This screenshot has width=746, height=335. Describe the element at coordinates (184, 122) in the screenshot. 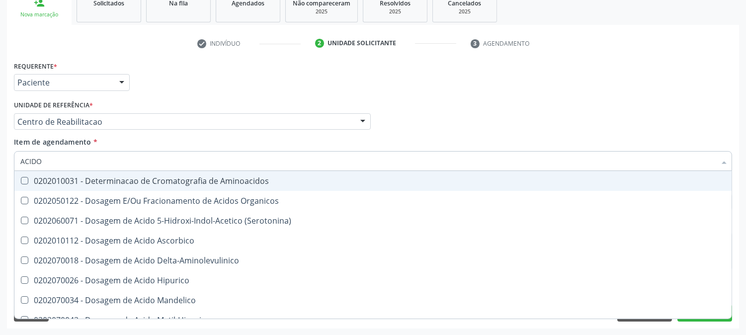

I see `span: Centro de Reabilitacao` at that location.